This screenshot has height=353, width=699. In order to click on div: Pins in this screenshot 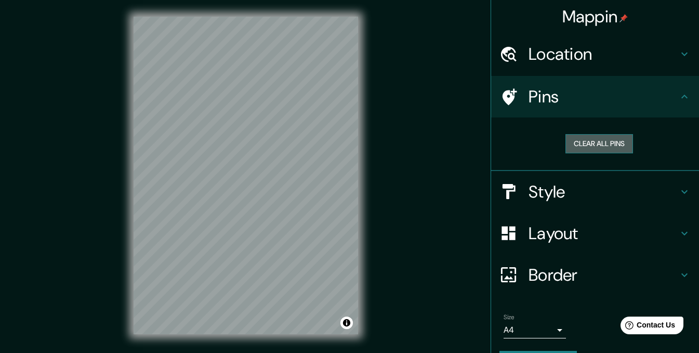, I will do `click(595, 97)`.